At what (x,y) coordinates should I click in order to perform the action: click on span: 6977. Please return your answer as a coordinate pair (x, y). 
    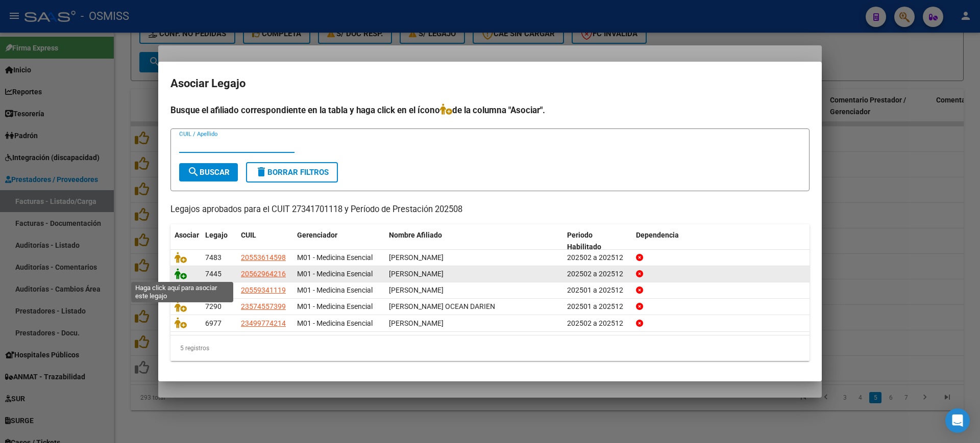
    Looking at the image, I should click on (213, 323).